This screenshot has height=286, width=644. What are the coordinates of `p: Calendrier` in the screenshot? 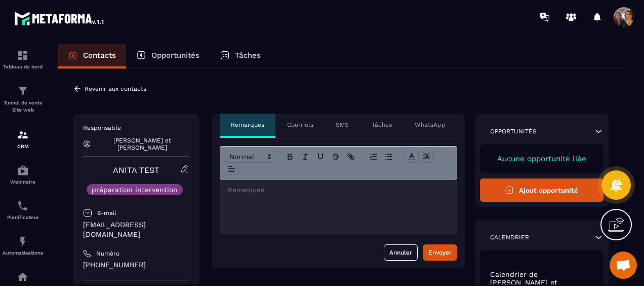 It's located at (509, 237).